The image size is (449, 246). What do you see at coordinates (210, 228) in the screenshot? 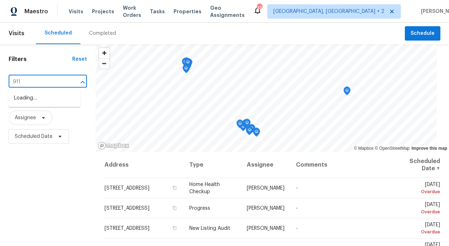
I see `span: New Listing Audit` at bounding box center [210, 228].